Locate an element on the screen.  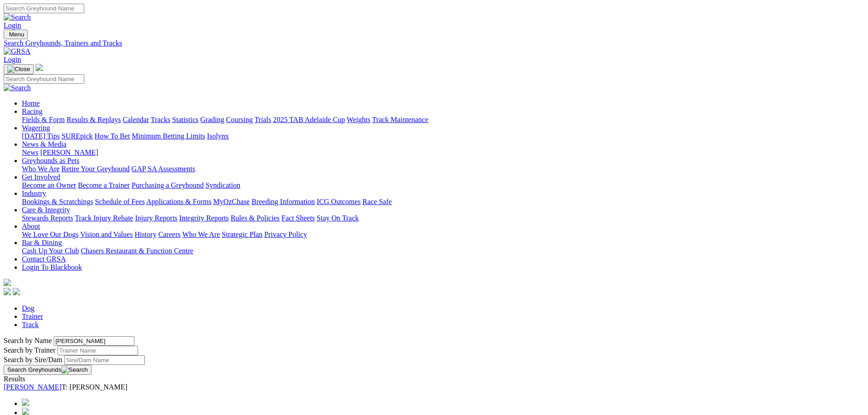
img: GRSA is located at coordinates (17, 52).